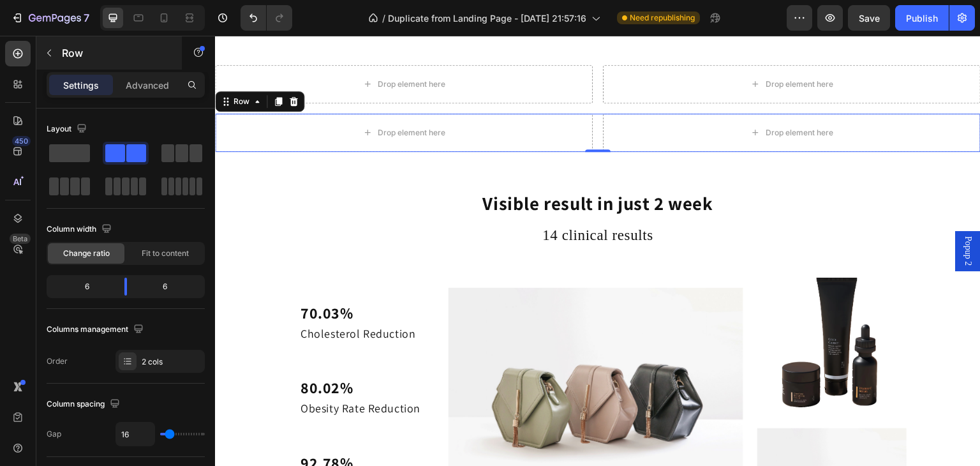  Describe the element at coordinates (172, 362) in the screenshot. I see `div: 2 cols` at that location.